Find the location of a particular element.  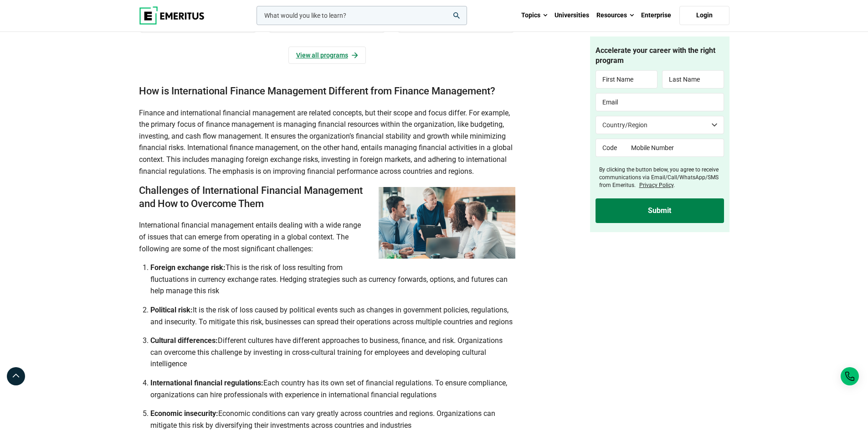

input: woocommerce-product-search-field-0 is located at coordinates (362, 16).